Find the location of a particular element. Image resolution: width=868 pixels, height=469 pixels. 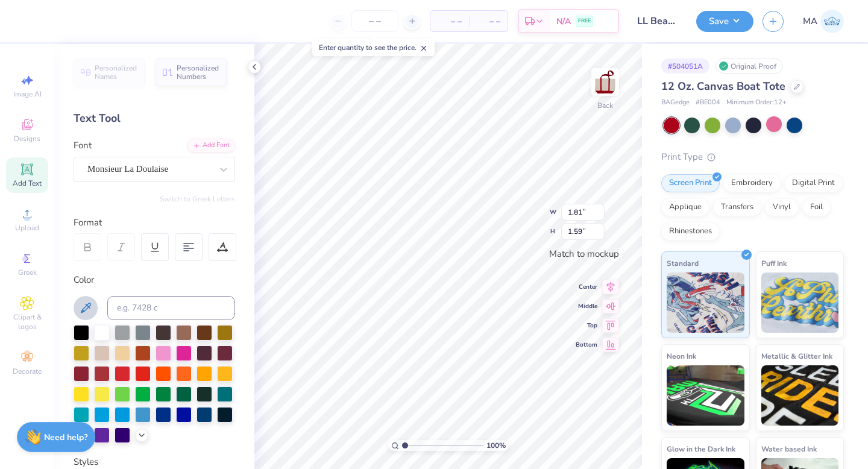

input: e.g. 7428 c is located at coordinates (171, 308).